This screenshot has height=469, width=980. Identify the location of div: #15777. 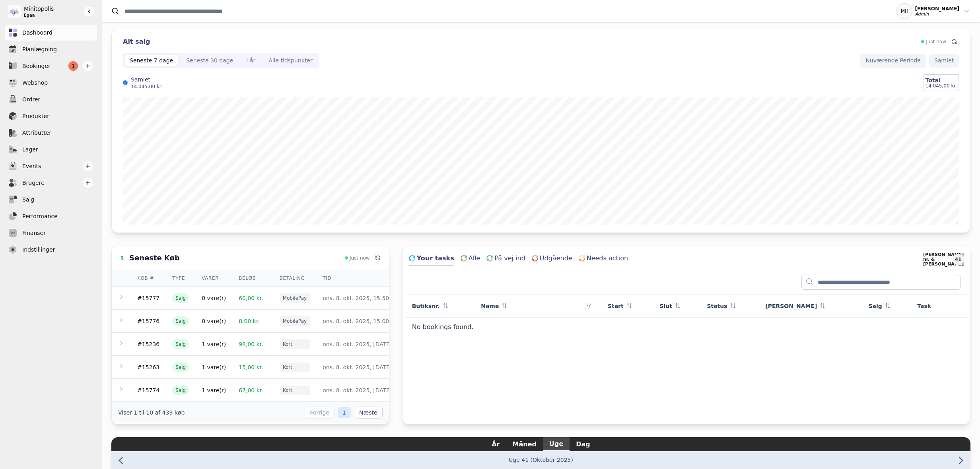
(149, 298).